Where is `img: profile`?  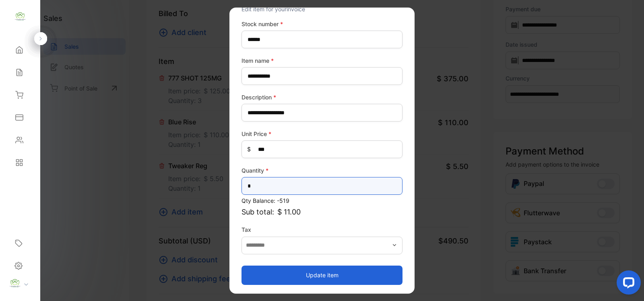 img: profile is located at coordinates (15, 283).